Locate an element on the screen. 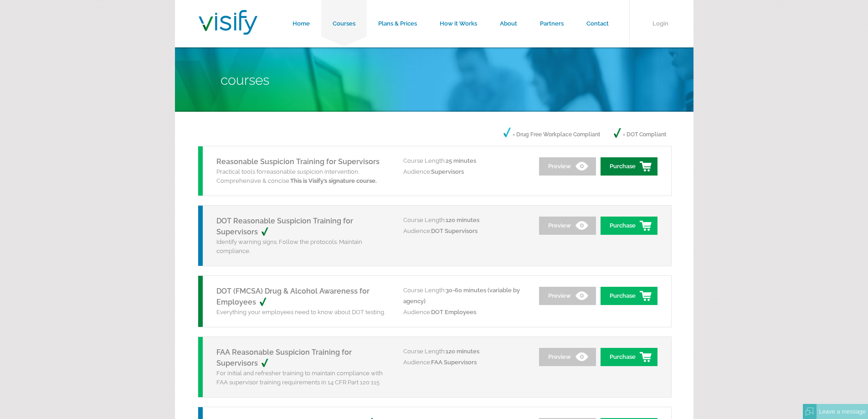  strong: This is Visify’s signature course. is located at coordinates (333, 180).